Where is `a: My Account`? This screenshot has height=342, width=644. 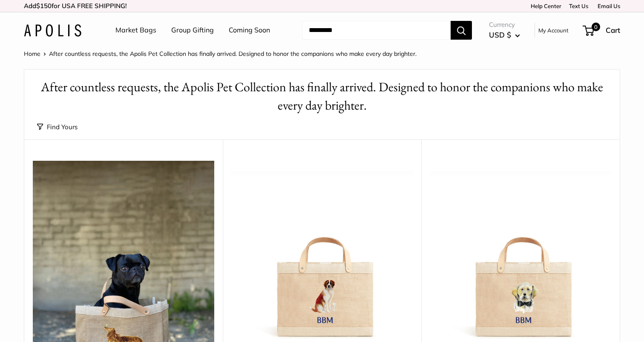 a: My Account is located at coordinates (554, 30).